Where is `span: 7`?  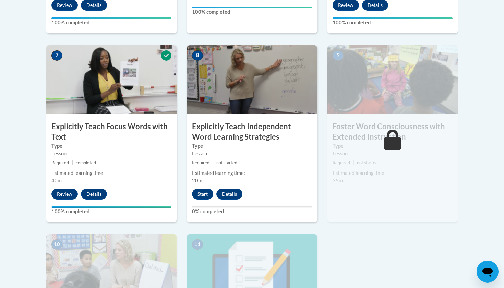 span: 7 is located at coordinates (57, 56).